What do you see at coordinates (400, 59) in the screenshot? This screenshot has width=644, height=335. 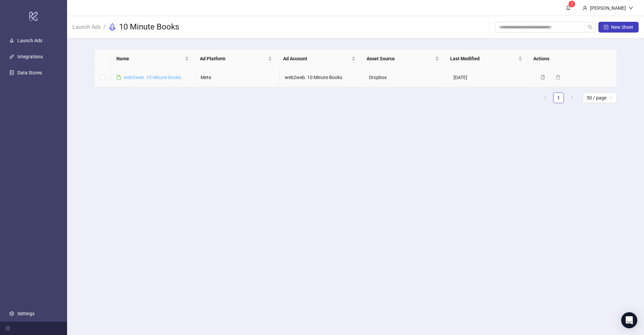 I see `span: Asset Source` at bounding box center [400, 59].